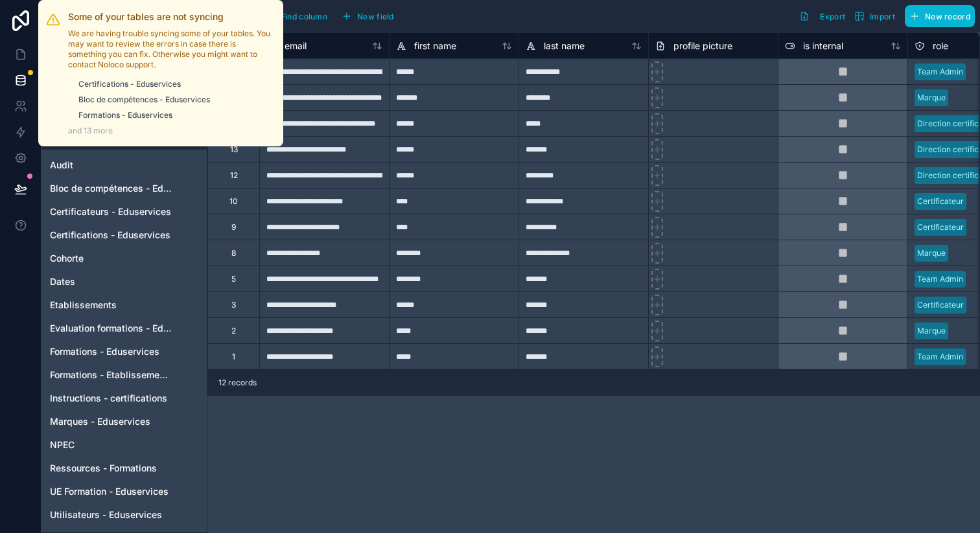 The width and height of the screenshot is (980, 533). What do you see at coordinates (435, 46) in the screenshot?
I see `span: first name` at bounding box center [435, 46].